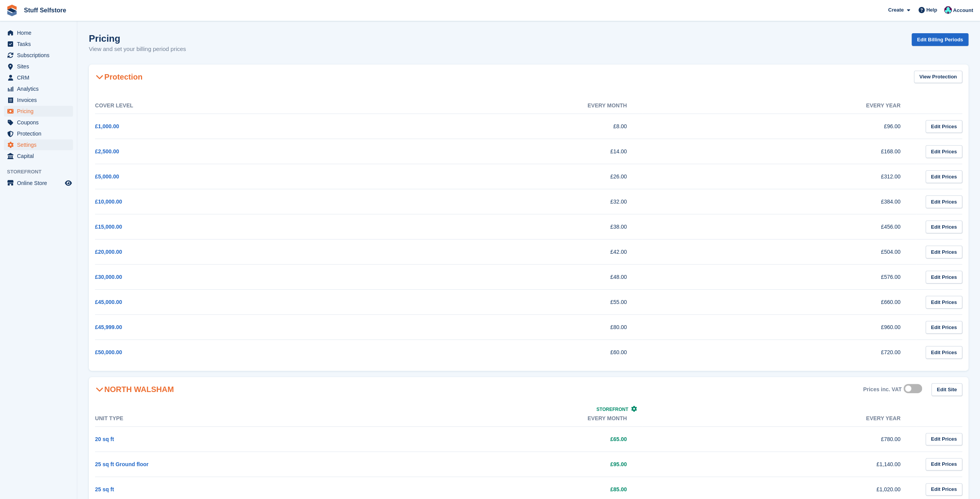 The height and width of the screenshot is (499, 980). I want to click on a: £1,000.00, so click(107, 126).